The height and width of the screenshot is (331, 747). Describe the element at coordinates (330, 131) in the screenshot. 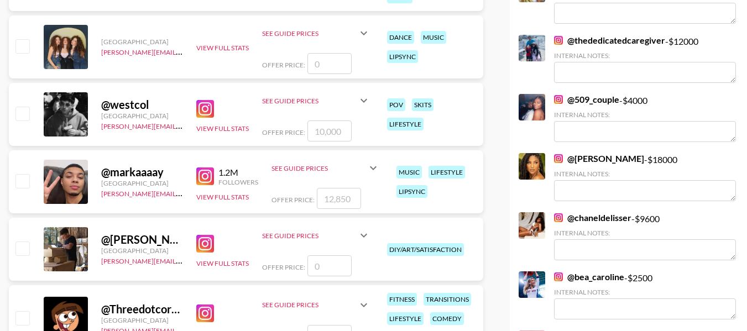

I see `input: 10,000` at that location.